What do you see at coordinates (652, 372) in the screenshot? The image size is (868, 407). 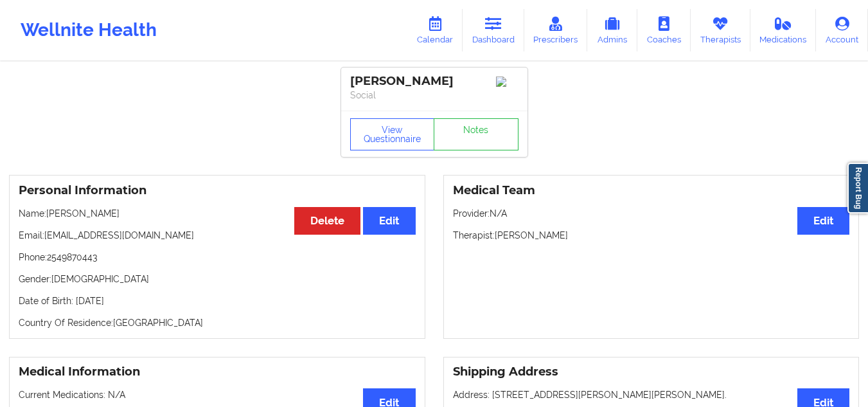 I see `h3: Shipping Address` at bounding box center [652, 372].